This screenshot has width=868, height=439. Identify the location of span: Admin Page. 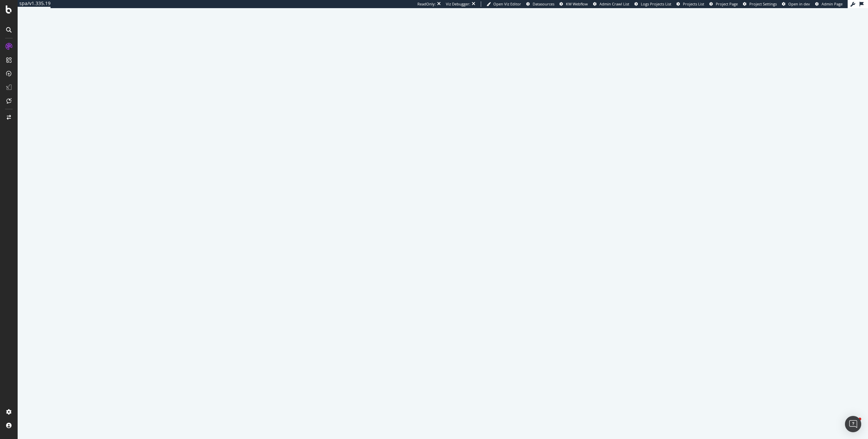
(832, 4).